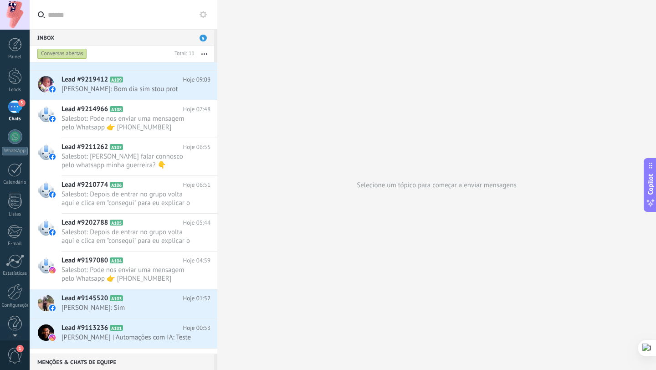  What do you see at coordinates (116, 222) in the screenshot?
I see `span: A105` at bounding box center [116, 222].